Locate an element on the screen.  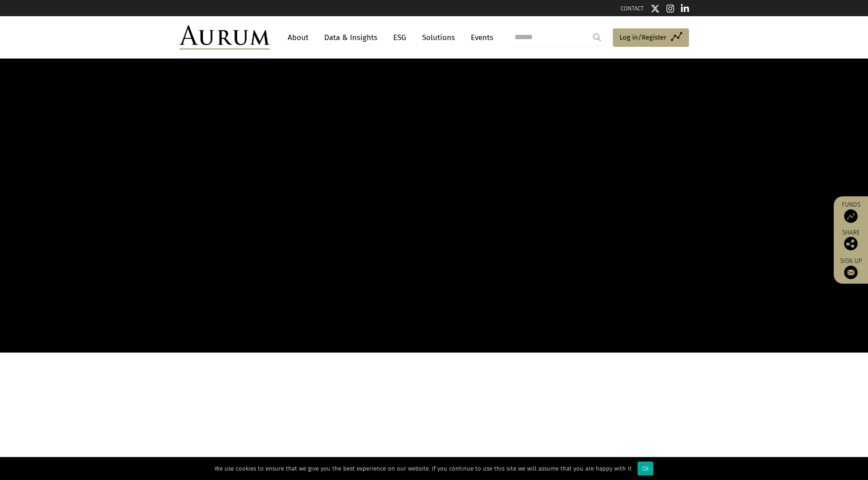
a: Events is located at coordinates (480, 37).